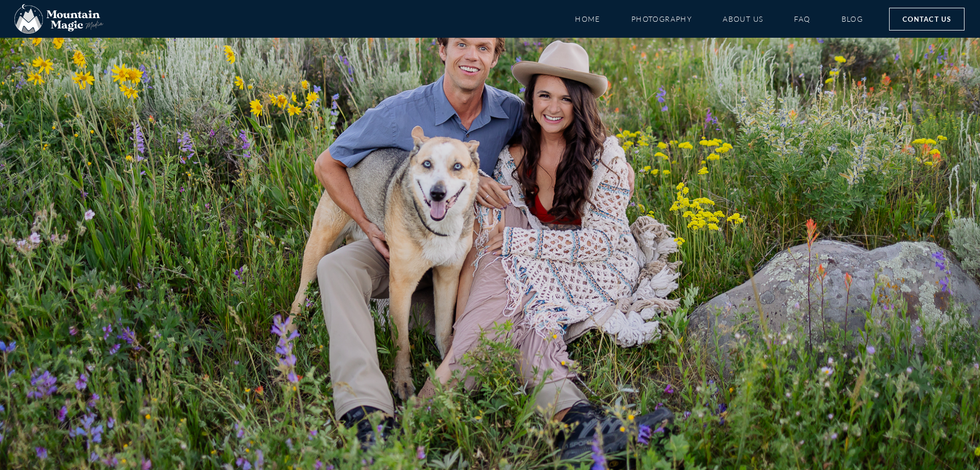 This screenshot has height=470, width=980. What do you see at coordinates (587, 19) in the screenshot?
I see `a: Home` at bounding box center [587, 19].